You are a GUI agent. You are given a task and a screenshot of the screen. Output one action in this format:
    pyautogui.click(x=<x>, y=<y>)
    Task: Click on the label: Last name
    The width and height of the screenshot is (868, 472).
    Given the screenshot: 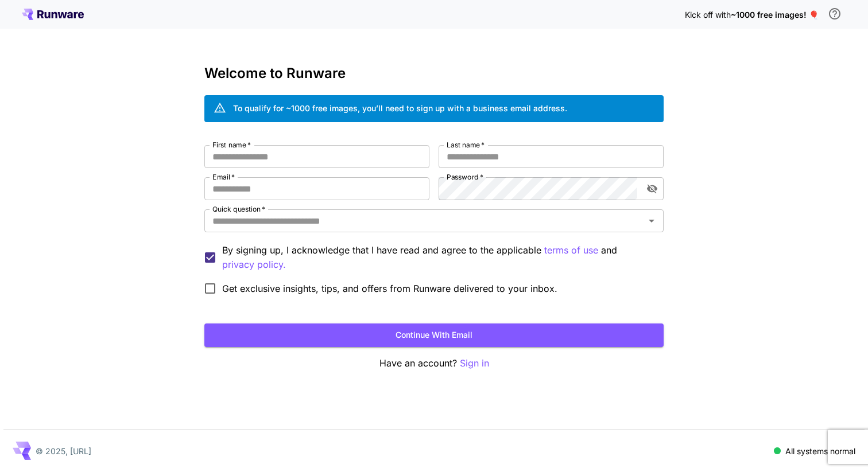 What is the action you would take?
    pyautogui.click(x=465, y=145)
    